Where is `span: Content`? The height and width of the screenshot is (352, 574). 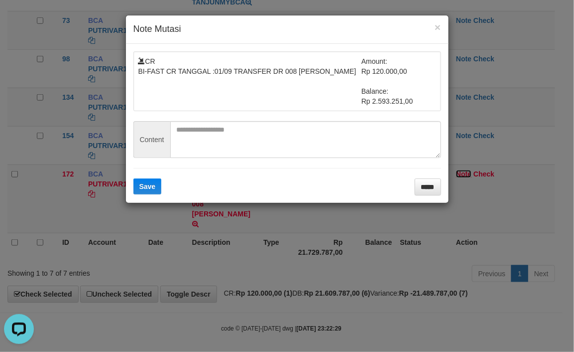 span: Content is located at coordinates (152, 139).